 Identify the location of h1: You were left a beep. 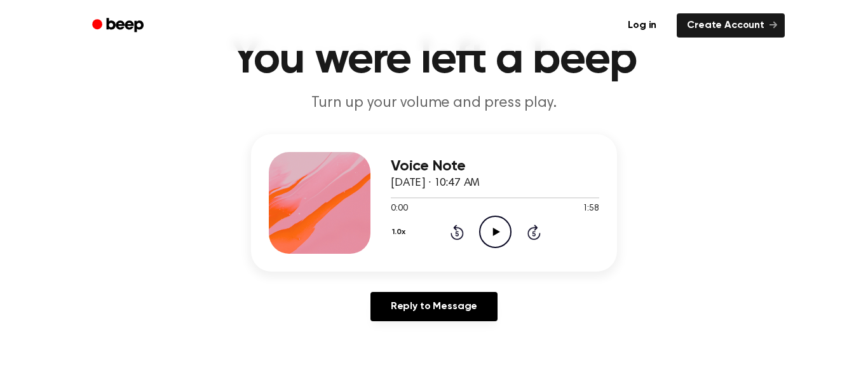
(434, 60).